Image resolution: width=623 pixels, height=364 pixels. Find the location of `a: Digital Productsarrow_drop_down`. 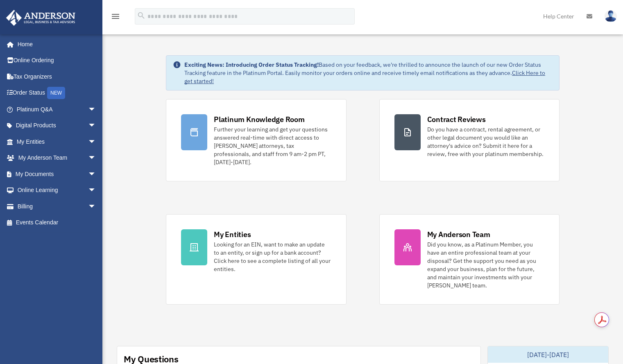

a: Digital Productsarrow_drop_down is located at coordinates (57, 126).